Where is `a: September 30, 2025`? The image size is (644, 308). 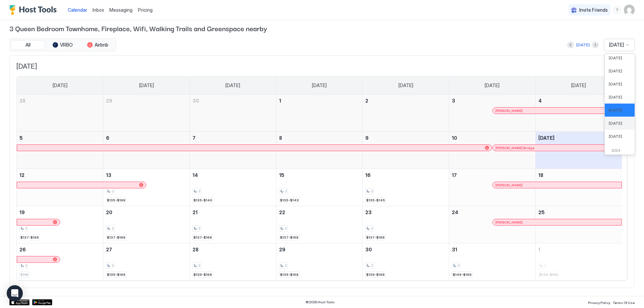 a: September 30, 2025 is located at coordinates (233, 101).